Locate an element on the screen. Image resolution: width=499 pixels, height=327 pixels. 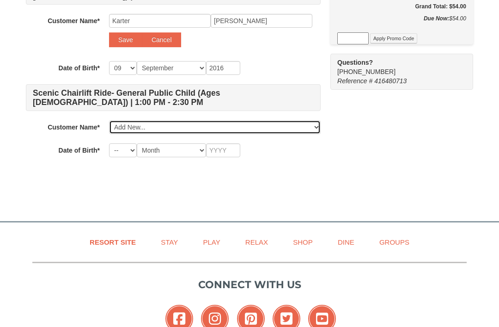
button: Cancel is located at coordinates (162, 40).